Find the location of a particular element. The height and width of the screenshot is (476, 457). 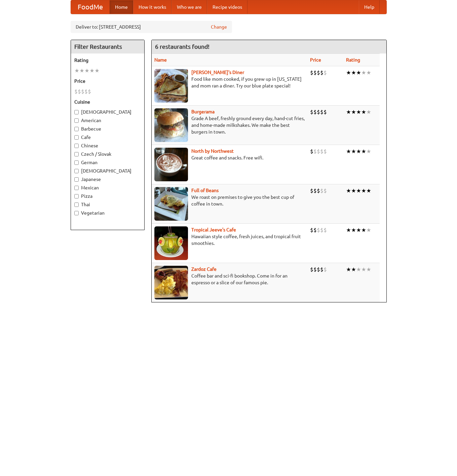

label: Barbecue is located at coordinates (108, 129).